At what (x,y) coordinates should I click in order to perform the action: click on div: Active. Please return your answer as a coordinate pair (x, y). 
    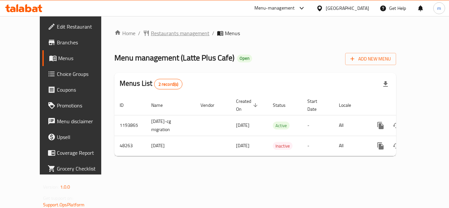
    Looking at the image, I should click on (281, 126).